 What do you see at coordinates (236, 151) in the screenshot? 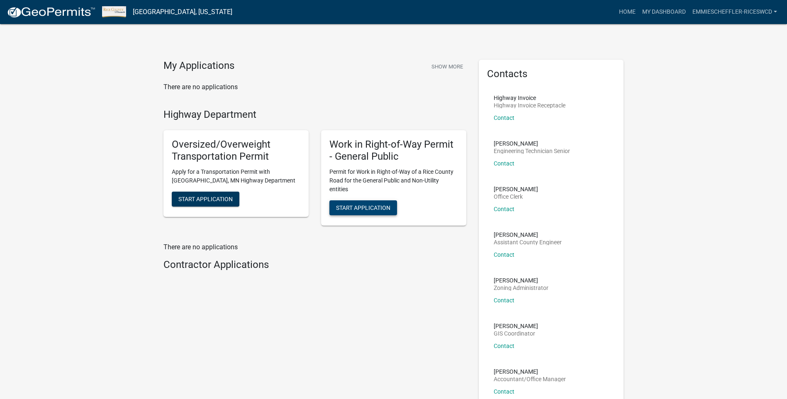
I see `h5: Oversized/Overweight Transportation Permit` at bounding box center [236, 151].